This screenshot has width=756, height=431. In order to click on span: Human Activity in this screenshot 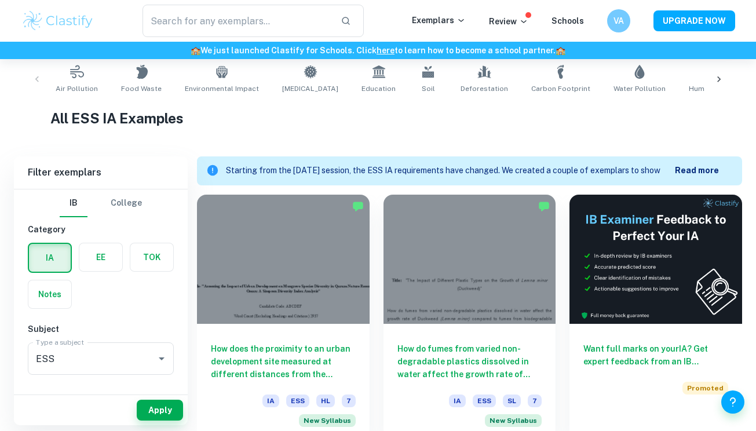, I will do `click(714, 89)`.